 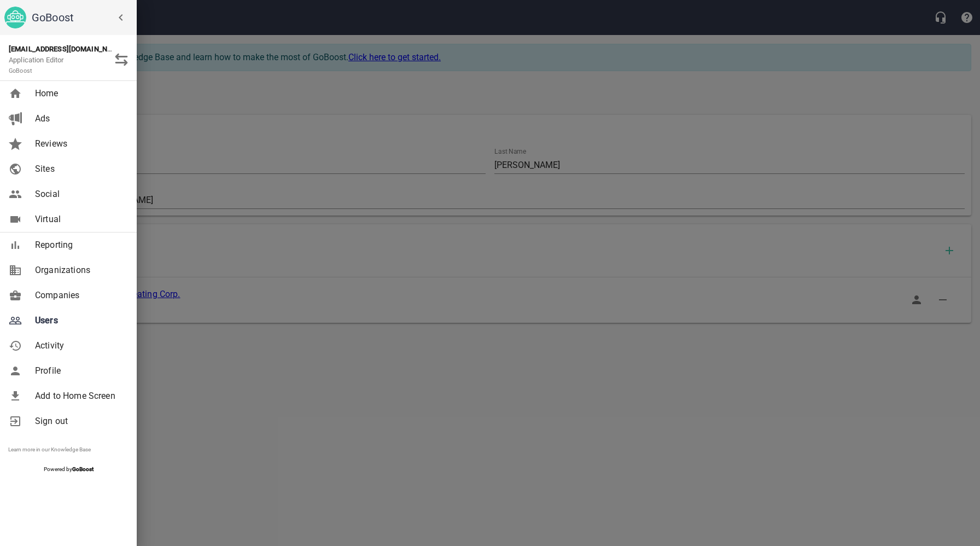 What do you see at coordinates (68, 468) in the screenshot?
I see `span: Powered by` at bounding box center [68, 468].